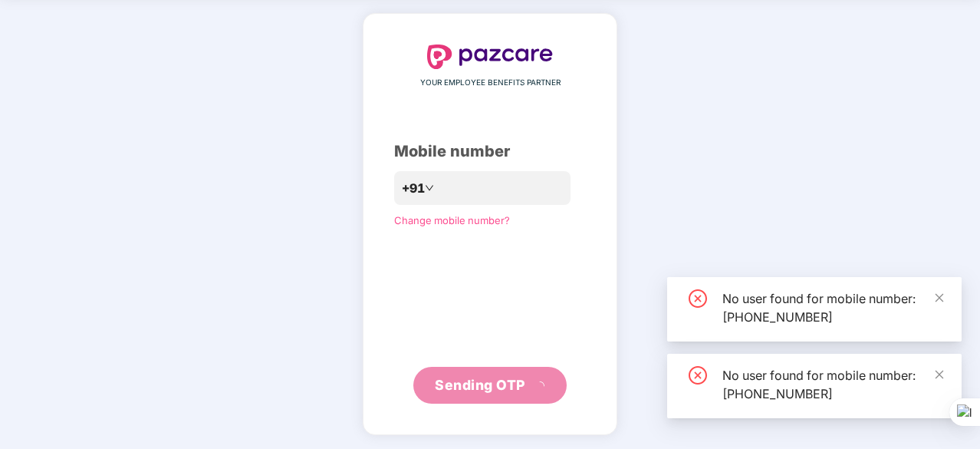  What do you see at coordinates (452, 220) in the screenshot?
I see `a: Change mobile number?` at bounding box center [452, 220].